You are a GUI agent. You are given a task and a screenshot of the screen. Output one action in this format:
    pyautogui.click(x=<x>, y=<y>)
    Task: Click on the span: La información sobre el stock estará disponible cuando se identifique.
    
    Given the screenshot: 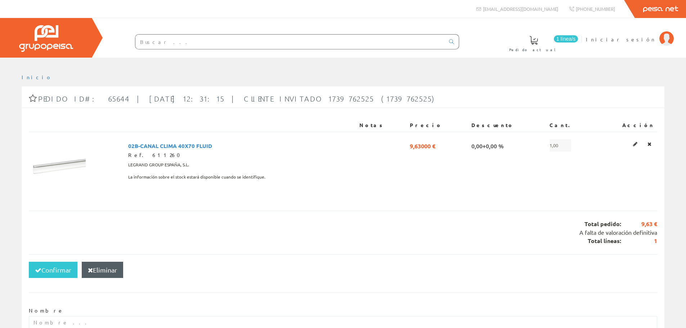 What is the action you would take?
    pyautogui.click(x=197, y=177)
    